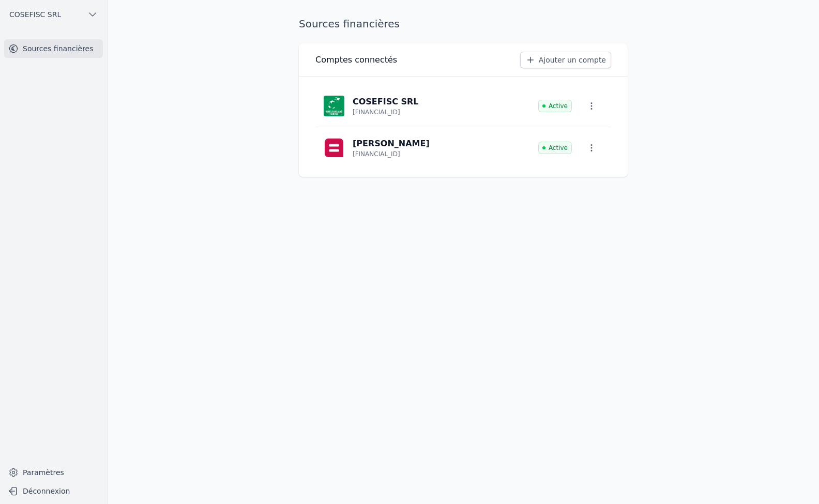  What do you see at coordinates (53, 49) in the screenshot?
I see `a: Sources financières` at bounding box center [53, 49].